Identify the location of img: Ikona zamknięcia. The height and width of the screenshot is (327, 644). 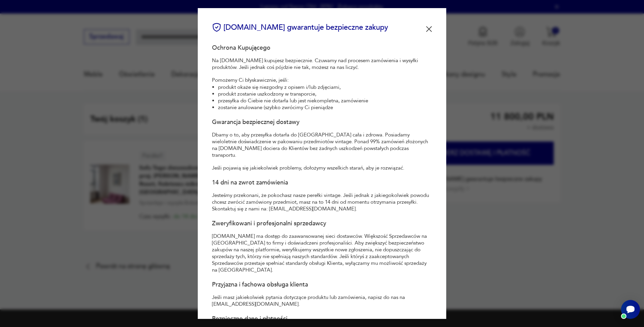
(429, 29).